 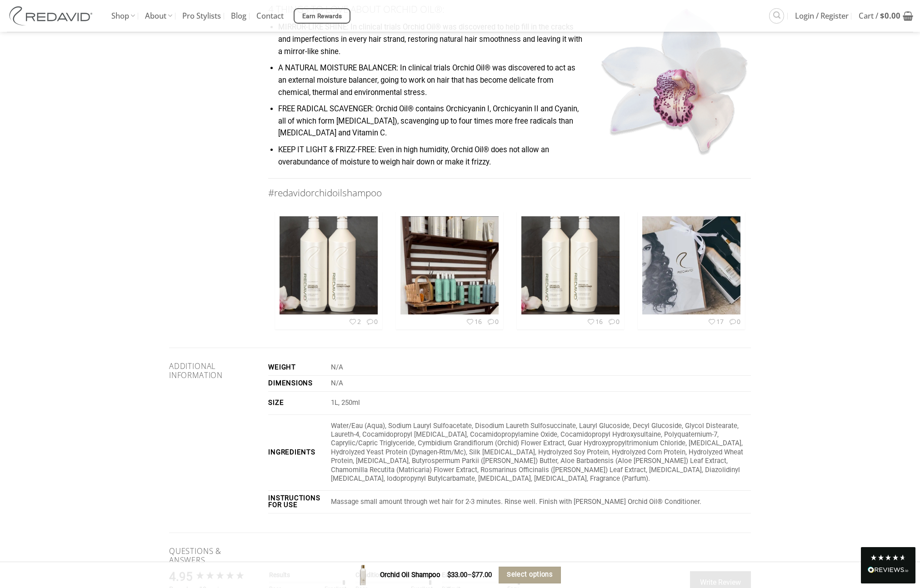 I want to click on span: Cart /, so click(x=879, y=16).